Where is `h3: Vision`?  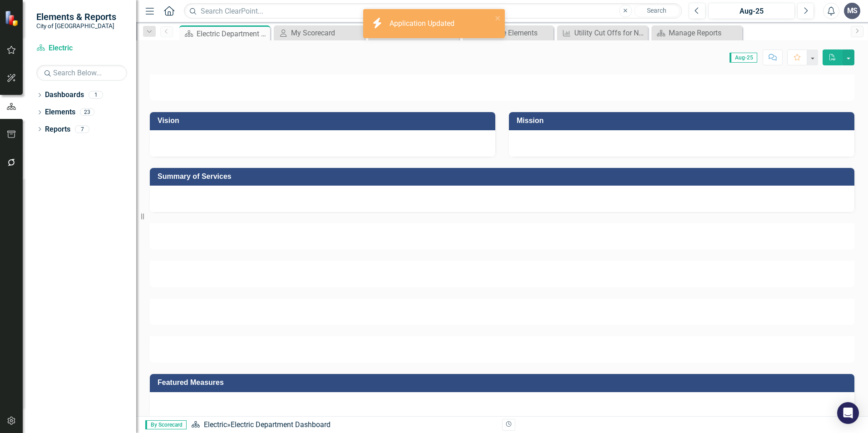 h3: Vision is located at coordinates (324, 121).